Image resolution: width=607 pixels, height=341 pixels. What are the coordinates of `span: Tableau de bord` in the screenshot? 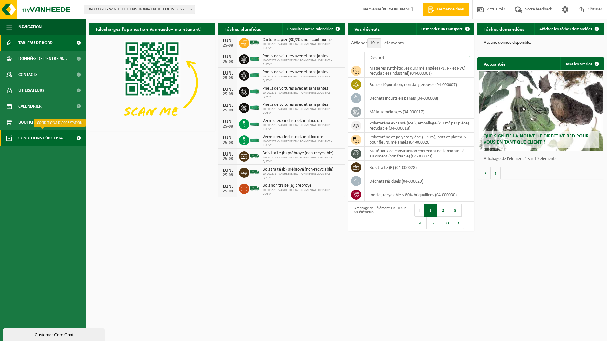 It's located at (36, 43).